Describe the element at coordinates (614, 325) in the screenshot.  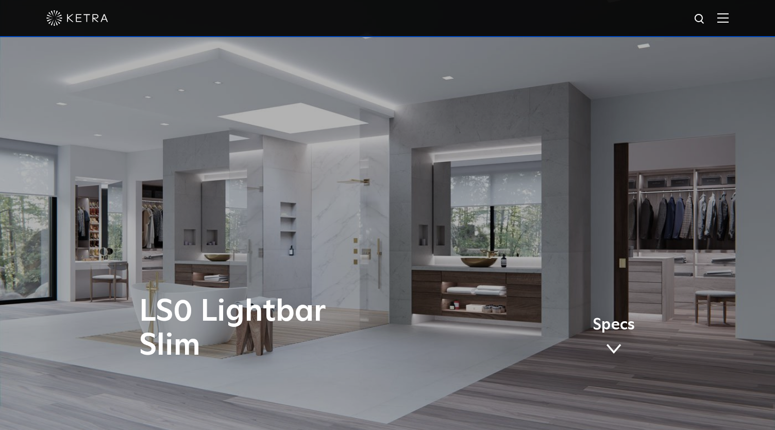
I see `span: Specs` at that location.